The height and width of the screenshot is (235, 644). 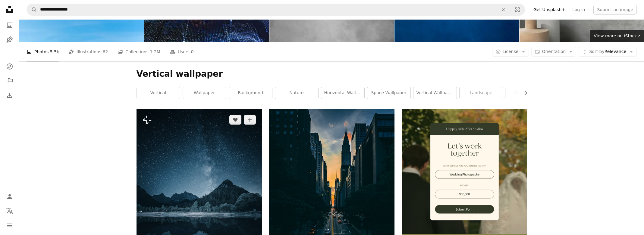 I want to click on img: file-1747939393036-2c53a76c450aimage, so click(x=464, y=171).